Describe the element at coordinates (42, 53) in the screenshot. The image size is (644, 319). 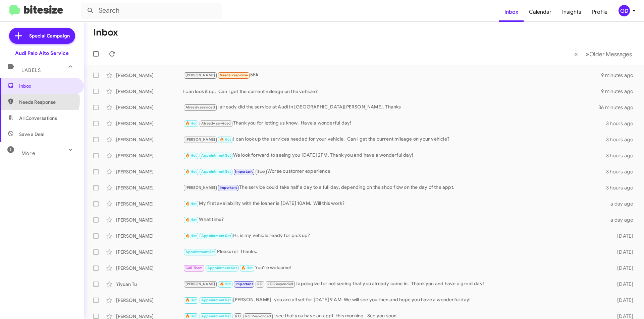
I see `div: Audi Palo Alto Service` at that location.